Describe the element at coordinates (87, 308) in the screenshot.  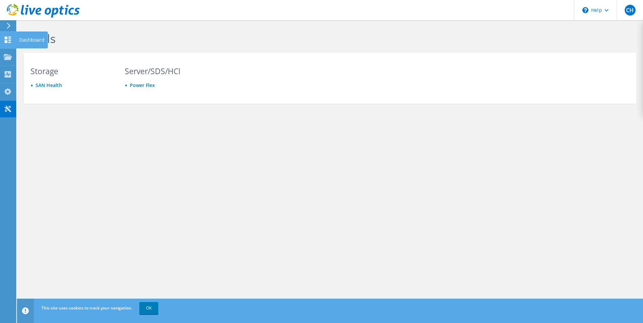
I see `span: This site uses cookies to track your navigation.` at that location.